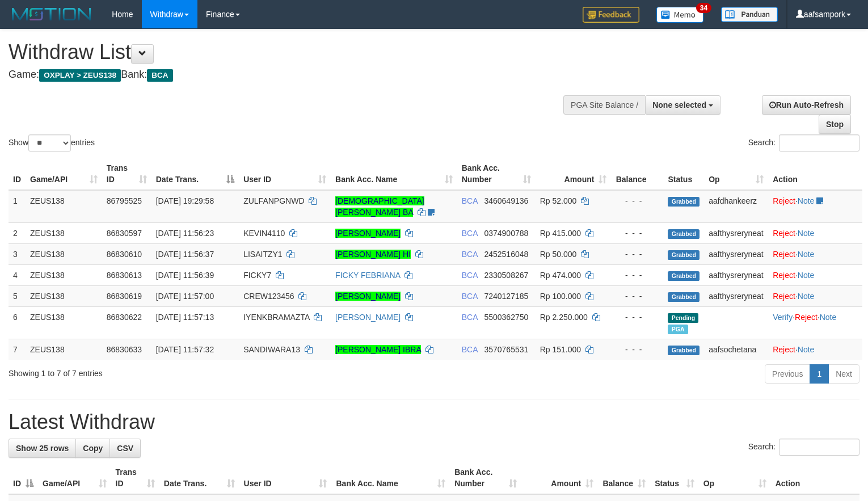  What do you see at coordinates (679, 105) in the screenshot?
I see `span: None selected` at bounding box center [679, 105].